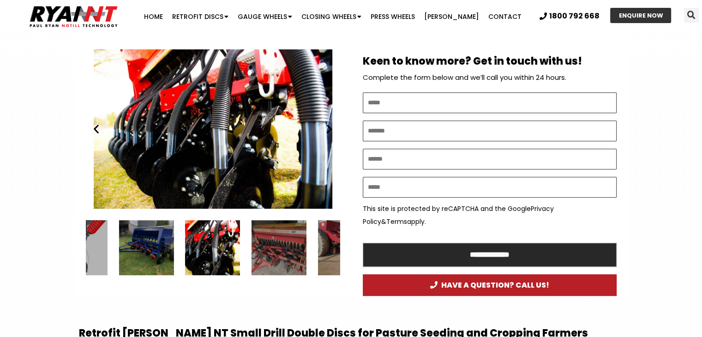 Image resolution: width=702 pixels, height=337 pixels. I want to click on span: HAVE A QUESTION? CALL US!, so click(490, 285).